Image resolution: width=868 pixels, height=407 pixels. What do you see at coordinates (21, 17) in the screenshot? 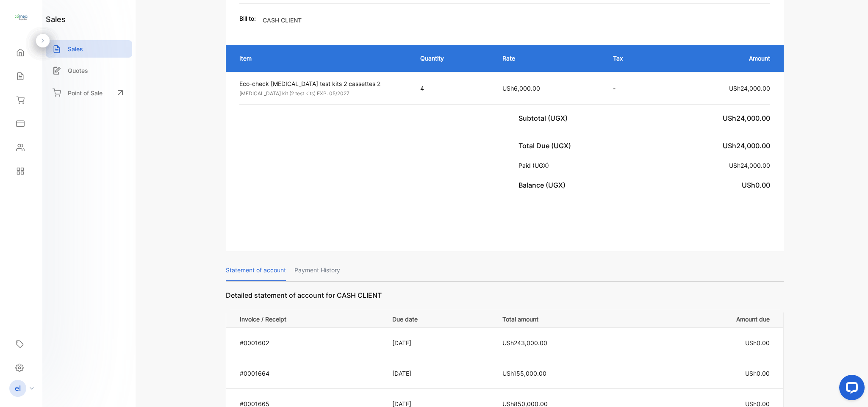
I see `img: logo` at bounding box center [21, 17].